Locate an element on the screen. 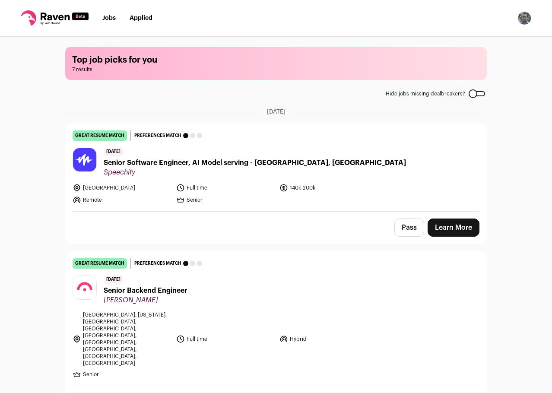 The image size is (552, 393). li: 140k-200k is located at coordinates (329, 188).